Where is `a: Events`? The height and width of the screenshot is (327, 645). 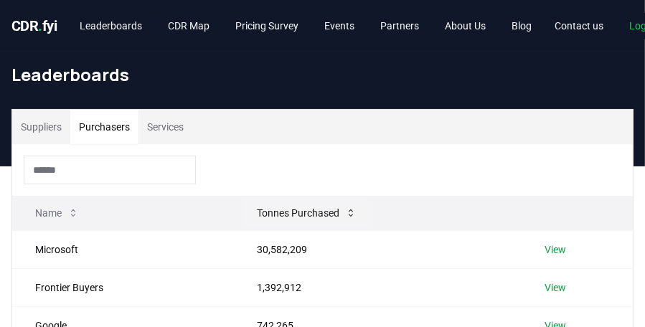
a: Events is located at coordinates (340, 26).